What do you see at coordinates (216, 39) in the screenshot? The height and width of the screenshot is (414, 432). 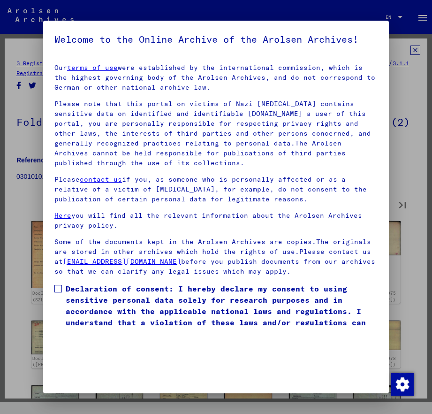 I see `h5: Welcome to the Online Archive of the Arolsen Archives!` at bounding box center [216, 39].